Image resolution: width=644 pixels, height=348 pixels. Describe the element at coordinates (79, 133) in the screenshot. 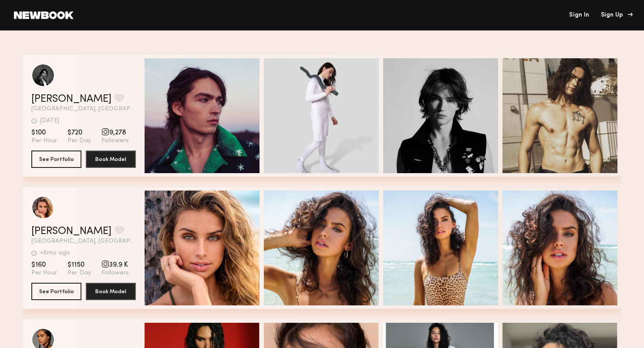

I see `span: $720` at that location.